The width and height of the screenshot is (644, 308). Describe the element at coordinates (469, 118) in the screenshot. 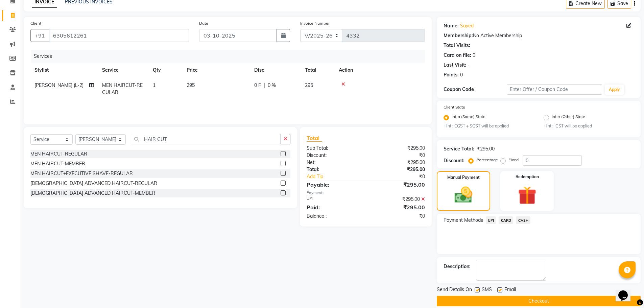

I see `label: Intra (Same) State` at that location.